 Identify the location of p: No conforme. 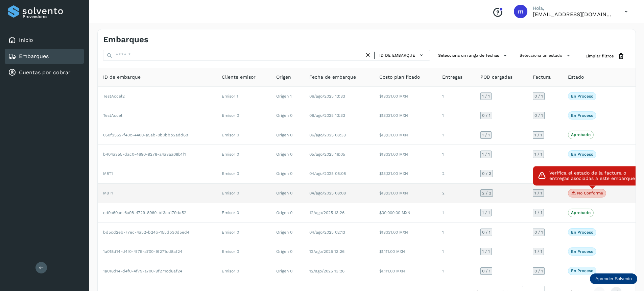
(590, 194).